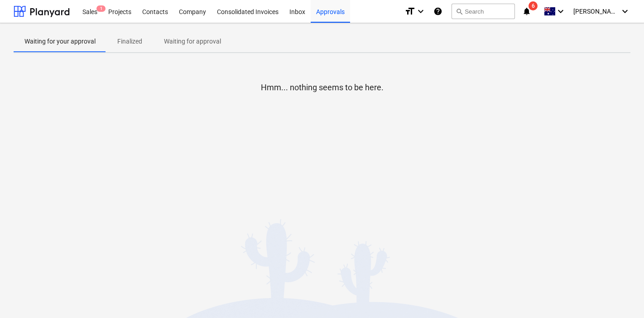 This screenshot has height=318, width=644. Describe the element at coordinates (533, 6) in the screenshot. I see `span: 6` at that location.